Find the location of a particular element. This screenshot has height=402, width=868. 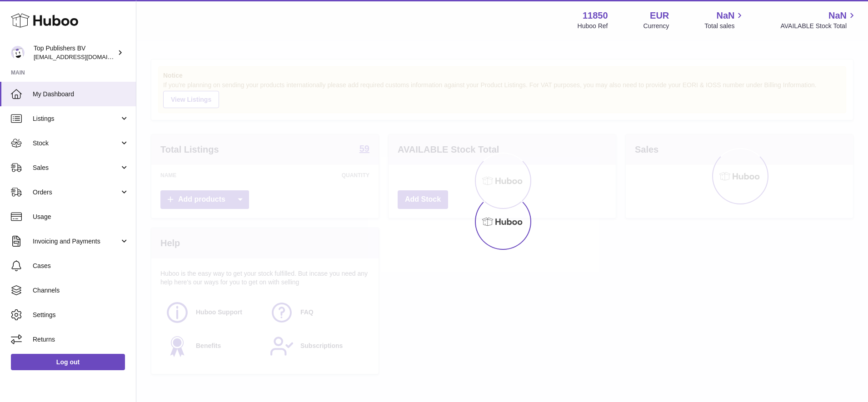

div: Currency is located at coordinates (656, 26).